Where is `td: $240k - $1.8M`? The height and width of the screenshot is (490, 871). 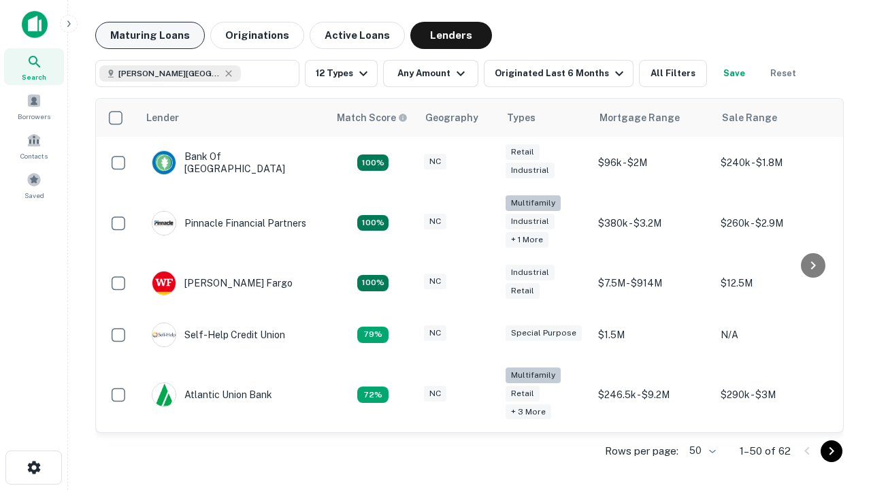
td: $240k - $1.8M is located at coordinates (775, 163).